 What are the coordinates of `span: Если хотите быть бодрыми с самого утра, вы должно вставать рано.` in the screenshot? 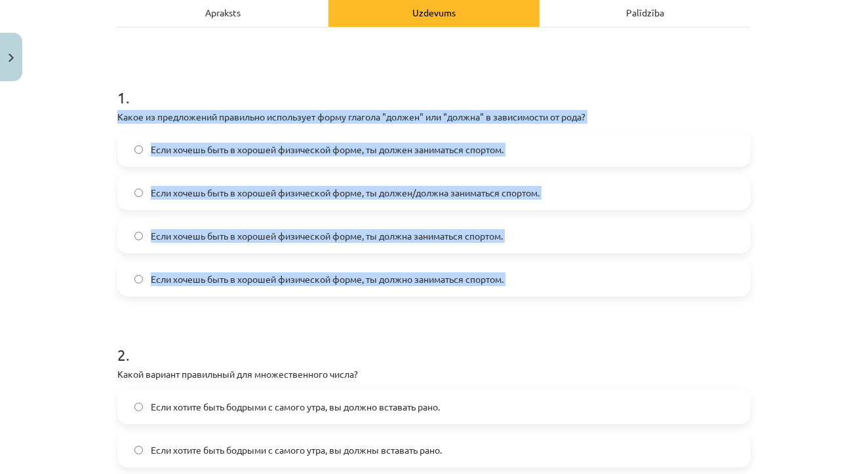 It's located at (295, 407).